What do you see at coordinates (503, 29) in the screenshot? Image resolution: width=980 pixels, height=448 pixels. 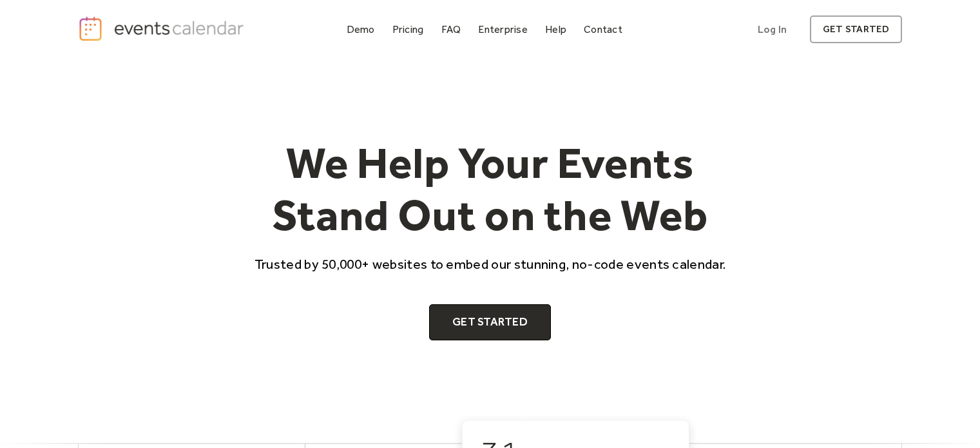 I see `a: Enterprise` at bounding box center [503, 29].